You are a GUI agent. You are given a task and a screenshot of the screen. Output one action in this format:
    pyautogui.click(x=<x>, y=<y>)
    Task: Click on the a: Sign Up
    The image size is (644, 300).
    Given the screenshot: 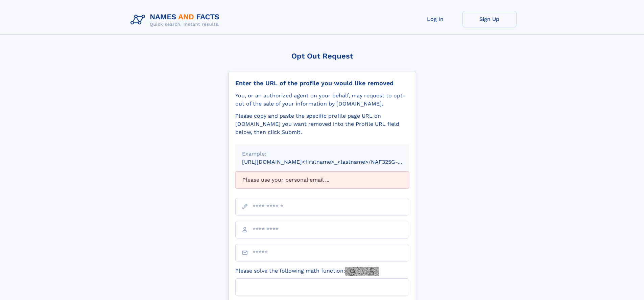 What is the action you would take?
    pyautogui.click(x=490, y=19)
    